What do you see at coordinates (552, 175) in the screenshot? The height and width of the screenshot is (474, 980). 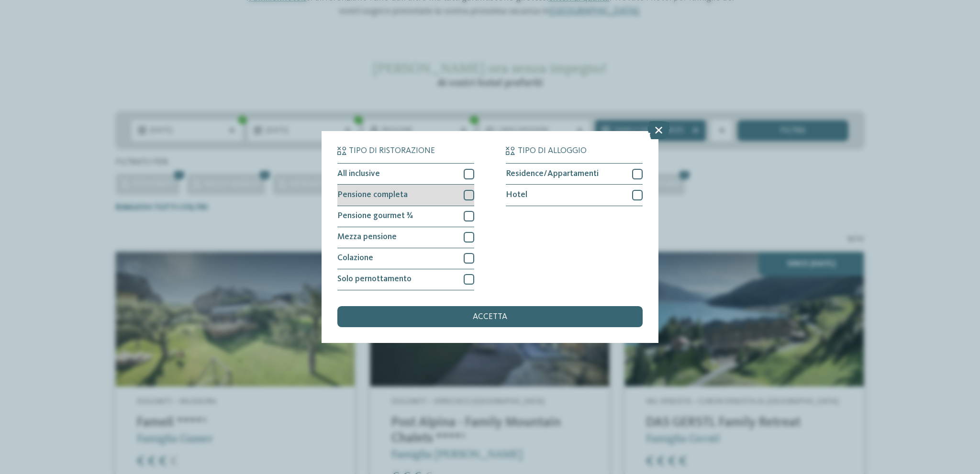 I see `span: Residence/Appartamenti` at bounding box center [552, 175].